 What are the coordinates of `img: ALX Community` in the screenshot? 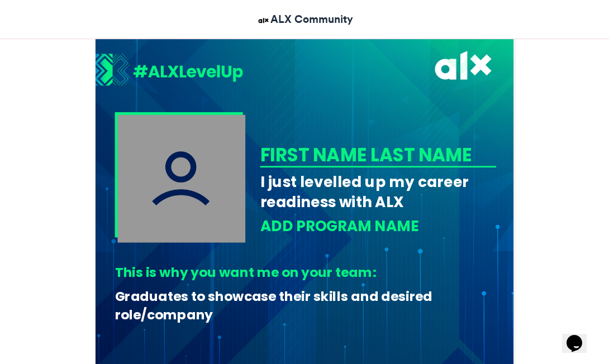 It's located at (263, 20).